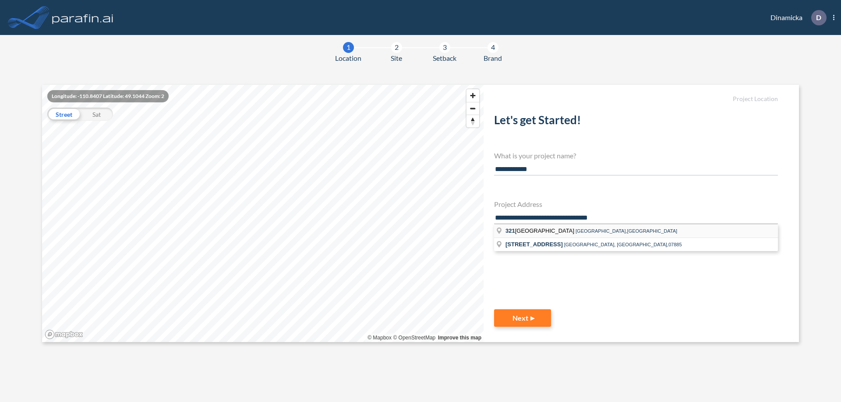  Describe the element at coordinates (818, 18) in the screenshot. I see `p: D` at that location.